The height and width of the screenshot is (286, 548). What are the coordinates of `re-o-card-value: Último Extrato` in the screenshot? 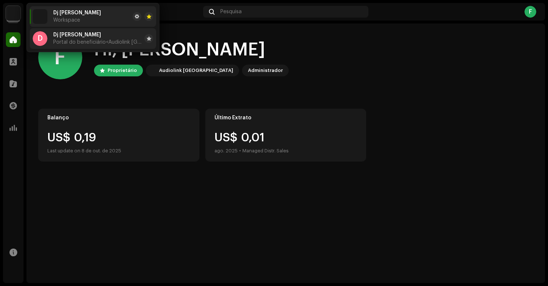 It's located at (286, 135).